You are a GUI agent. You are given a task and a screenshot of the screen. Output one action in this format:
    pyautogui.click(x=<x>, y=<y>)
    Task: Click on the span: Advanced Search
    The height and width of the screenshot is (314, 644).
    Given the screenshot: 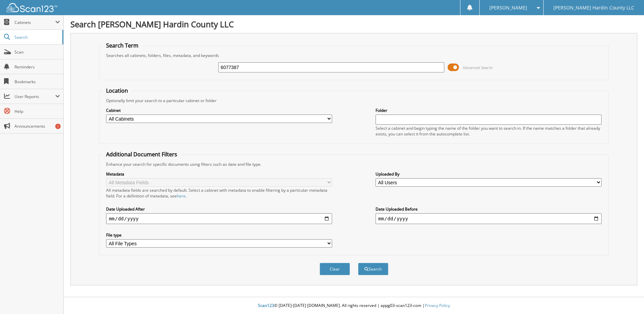 What is the action you would take?
    pyautogui.click(x=477, y=67)
    